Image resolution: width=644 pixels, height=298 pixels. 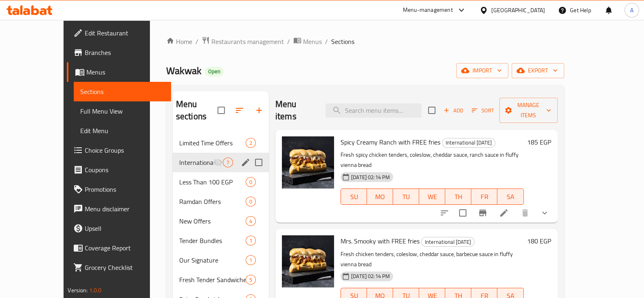 What do you see at coordinates (250, 221) in the screenshot?
I see `span: 4` at bounding box center [250, 221].